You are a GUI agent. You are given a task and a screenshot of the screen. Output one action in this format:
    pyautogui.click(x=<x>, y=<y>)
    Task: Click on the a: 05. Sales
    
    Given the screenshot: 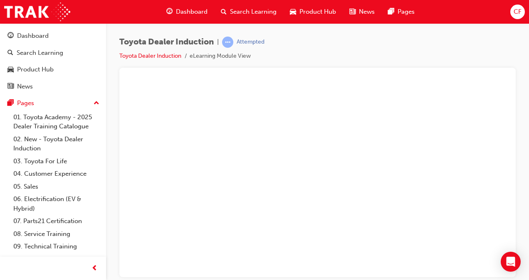 What is the action you would take?
    pyautogui.click(x=56, y=187)
    